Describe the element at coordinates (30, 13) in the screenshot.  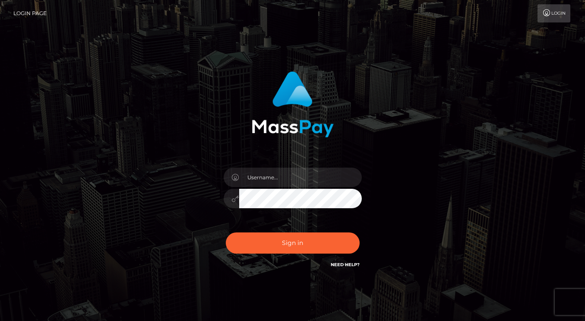
I see `a: Login Page` at that location.